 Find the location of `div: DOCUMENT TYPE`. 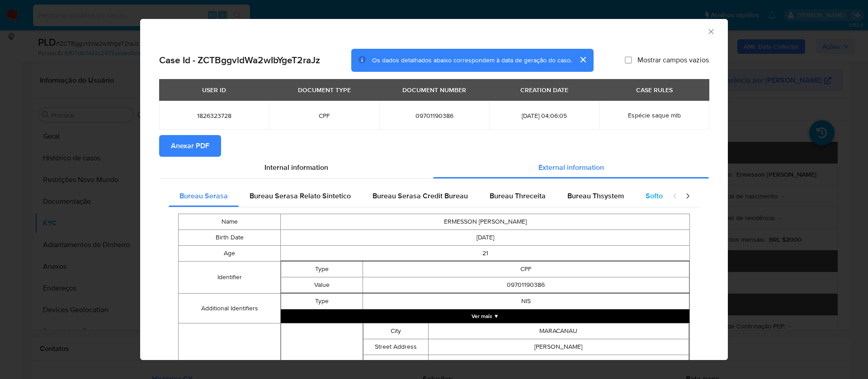

div: DOCUMENT TYPE is located at coordinates (324, 90).